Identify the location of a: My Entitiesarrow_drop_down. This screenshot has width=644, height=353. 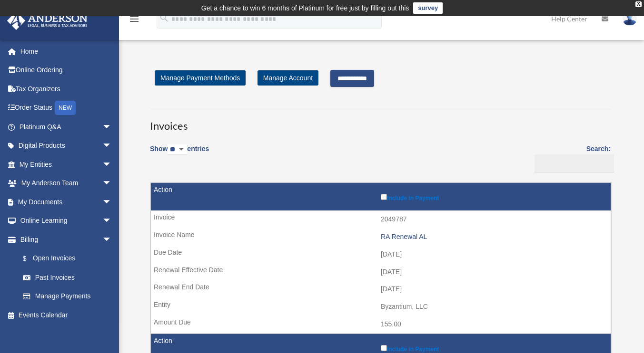
(66, 165).